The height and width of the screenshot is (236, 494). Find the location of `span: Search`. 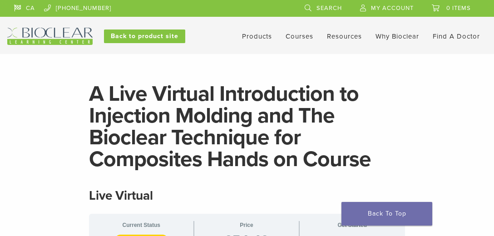

span: Search is located at coordinates (329, 8).